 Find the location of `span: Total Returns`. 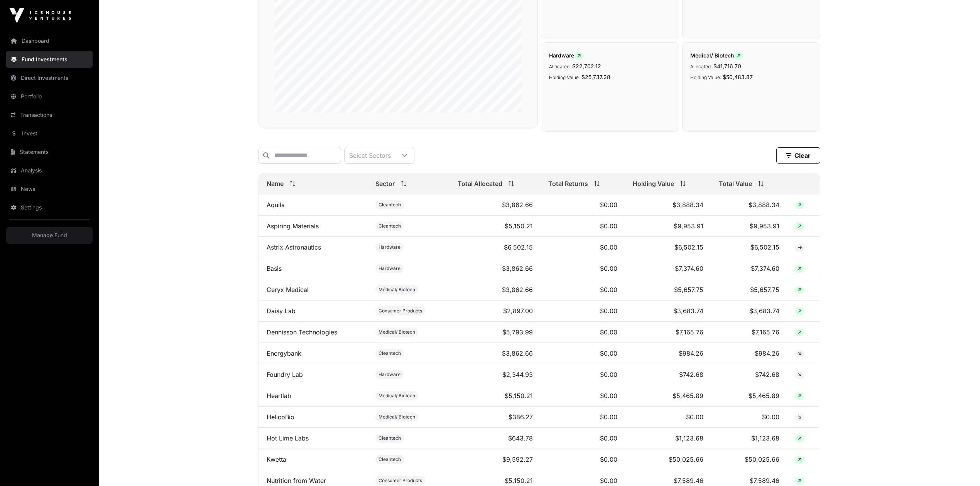

span: Total Returns is located at coordinates (568, 184).